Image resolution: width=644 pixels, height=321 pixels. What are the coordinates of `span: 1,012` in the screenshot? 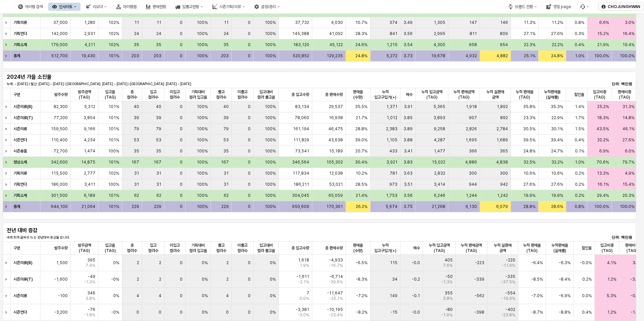 It's located at (391, 117).